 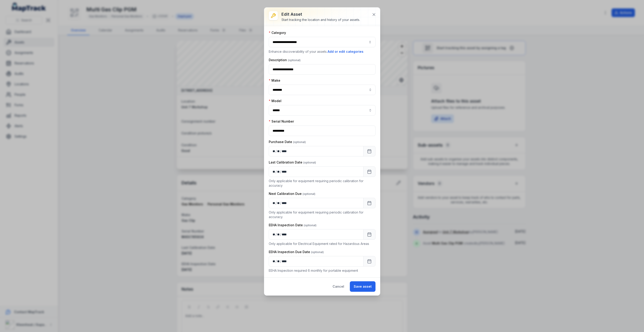 What do you see at coordinates (296, 252) in the screenshot?
I see `label: EEHA Inspection Due Date` at bounding box center [296, 252].